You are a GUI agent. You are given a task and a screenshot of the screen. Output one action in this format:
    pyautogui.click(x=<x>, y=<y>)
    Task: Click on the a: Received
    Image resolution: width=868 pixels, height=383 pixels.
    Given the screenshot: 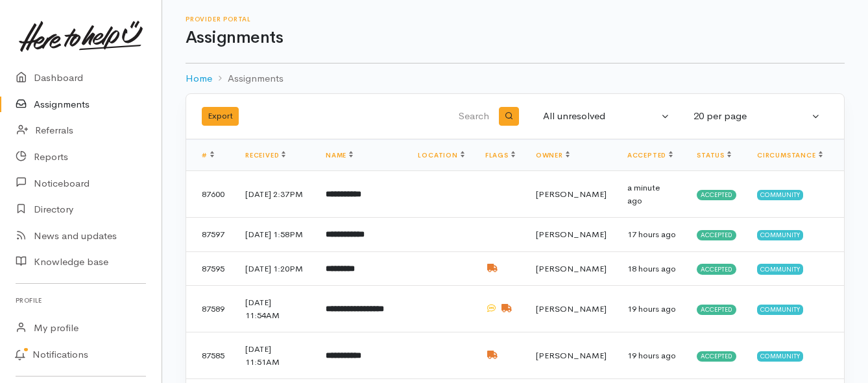 What is the action you would take?
    pyautogui.click(x=266, y=155)
    